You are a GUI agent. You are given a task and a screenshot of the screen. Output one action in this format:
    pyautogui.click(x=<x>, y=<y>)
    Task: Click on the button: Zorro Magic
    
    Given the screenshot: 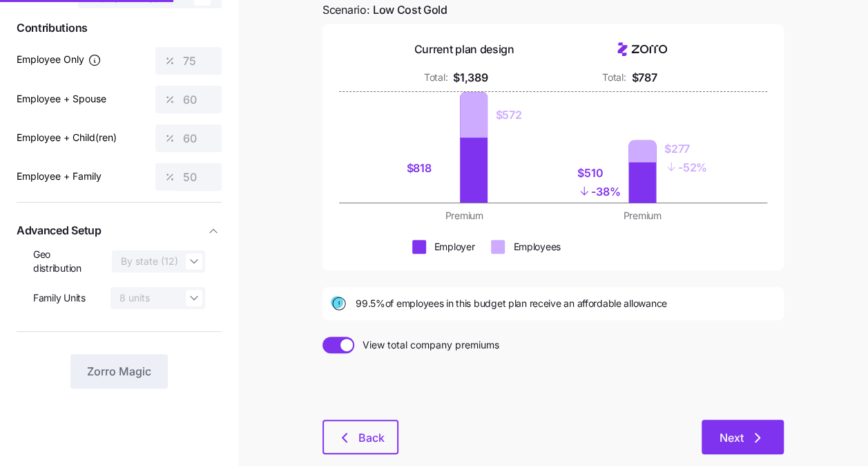 What is the action you would take?
    pyautogui.click(x=119, y=371)
    